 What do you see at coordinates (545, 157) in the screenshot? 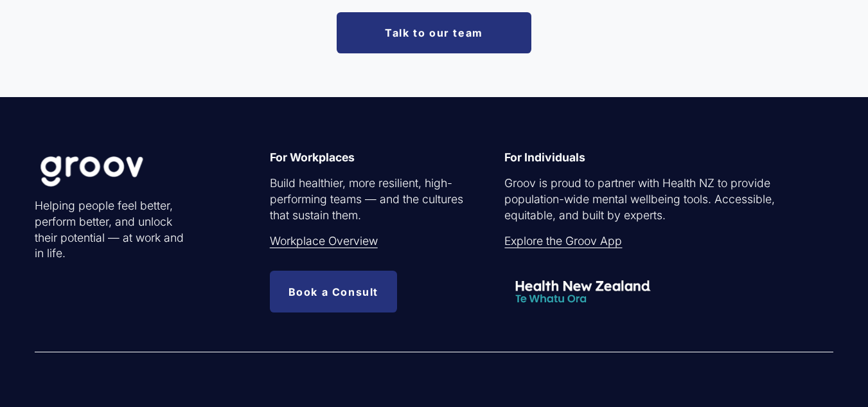
I see `strong: For Individuals` at bounding box center [545, 157].